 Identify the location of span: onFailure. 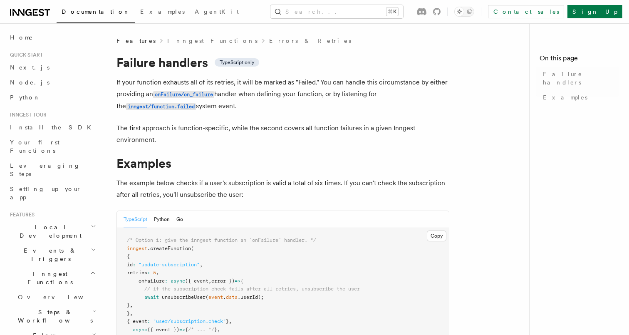
(151, 281).